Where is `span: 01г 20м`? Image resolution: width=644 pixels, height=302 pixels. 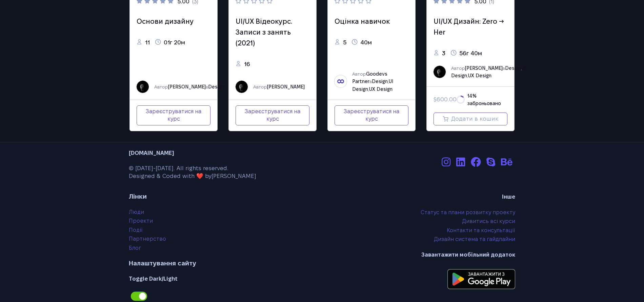 span: 01г 20м is located at coordinates (174, 43).